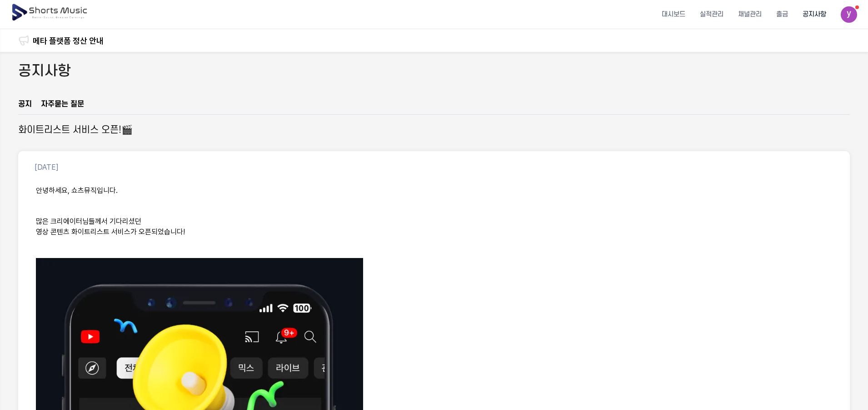 The image size is (868, 410). Describe the element at coordinates (712, 14) in the screenshot. I see `a: 실적관리` at that location.